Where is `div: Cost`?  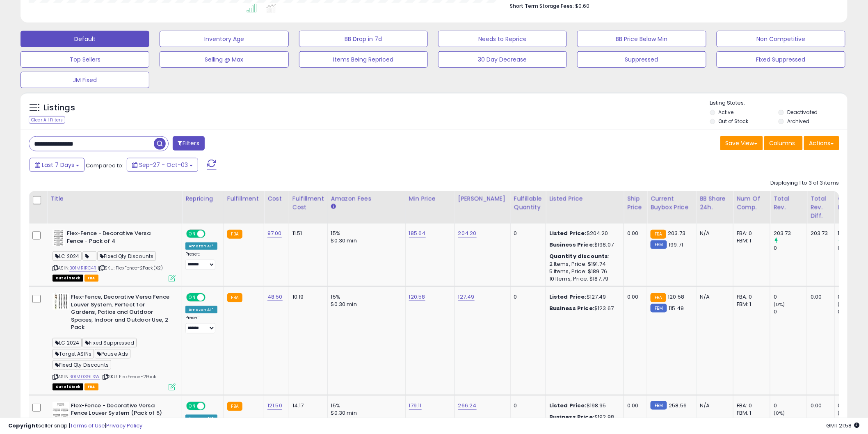 div: Cost is located at coordinates (277, 199).